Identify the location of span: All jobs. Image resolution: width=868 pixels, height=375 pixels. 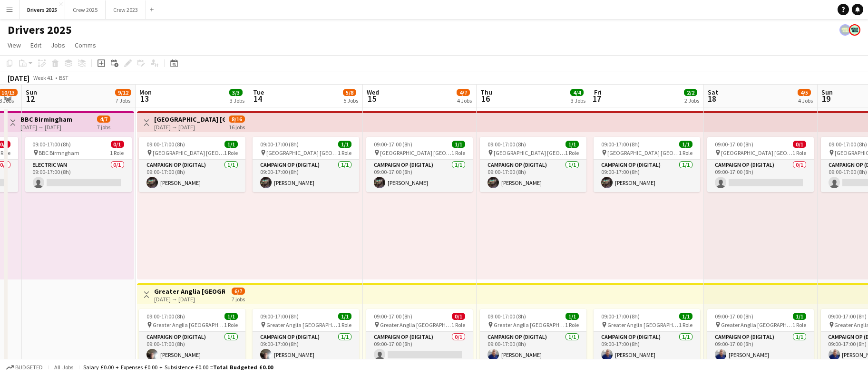
(64, 367).